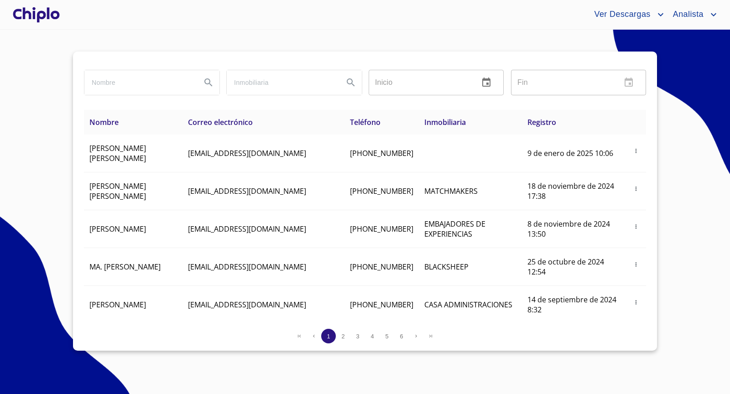 The height and width of the screenshot is (394, 730). I want to click on button: 5, so click(387, 336).